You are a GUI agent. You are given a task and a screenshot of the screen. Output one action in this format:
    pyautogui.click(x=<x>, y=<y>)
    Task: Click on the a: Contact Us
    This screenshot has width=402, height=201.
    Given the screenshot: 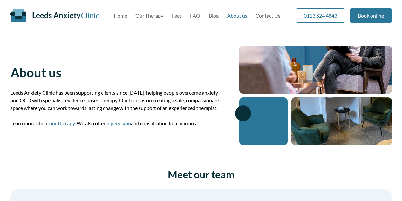 What is the action you would take?
    pyautogui.click(x=268, y=15)
    